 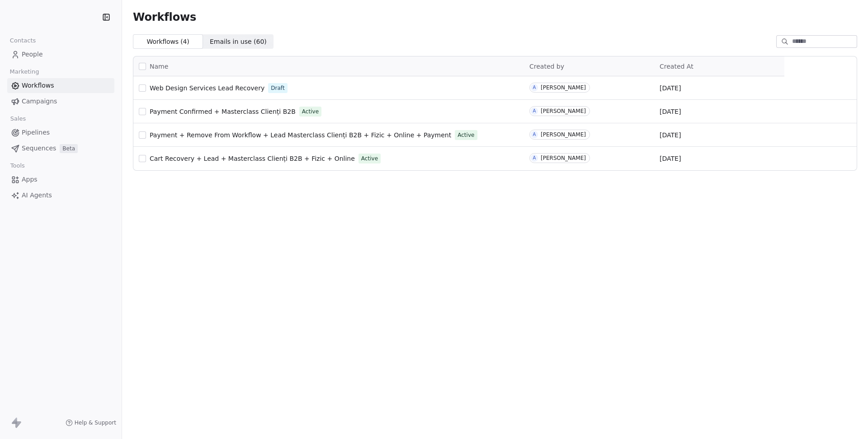 What do you see at coordinates (239, 41) in the screenshot?
I see `span: Emails in use ( 60 )` at bounding box center [239, 41].